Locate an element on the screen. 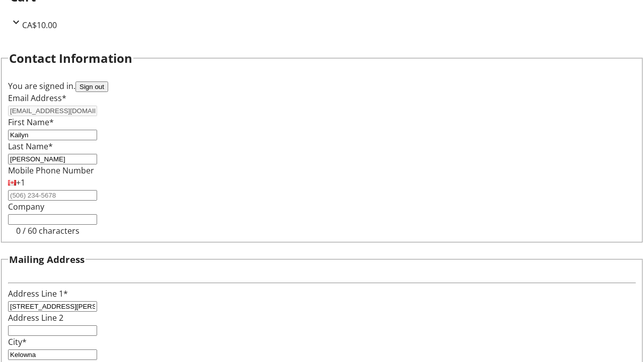 This screenshot has width=644, height=362. h3: Mailing Address is located at coordinates (47, 259).